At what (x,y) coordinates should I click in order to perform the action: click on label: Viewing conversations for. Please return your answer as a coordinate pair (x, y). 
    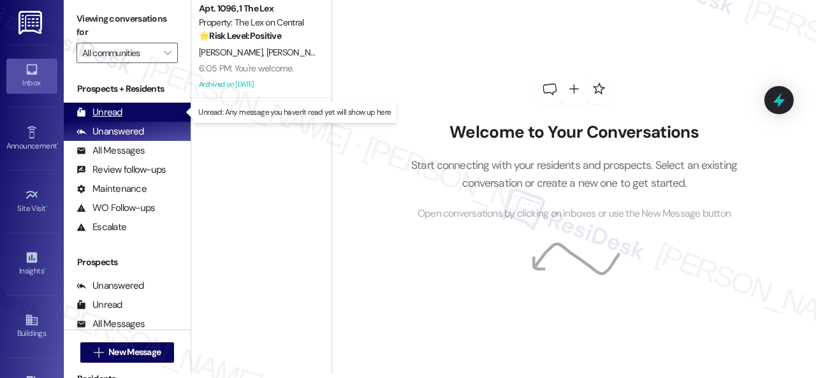
    Looking at the image, I should click on (127, 25).